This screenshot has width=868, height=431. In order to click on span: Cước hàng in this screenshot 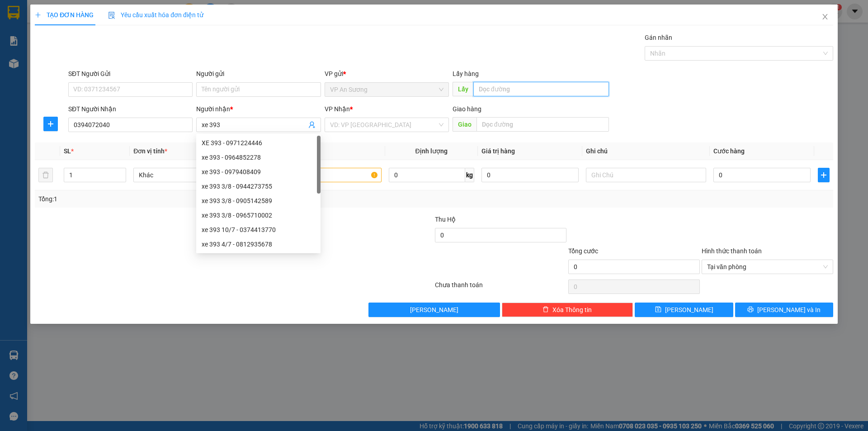, I will do `click(729, 151)`.